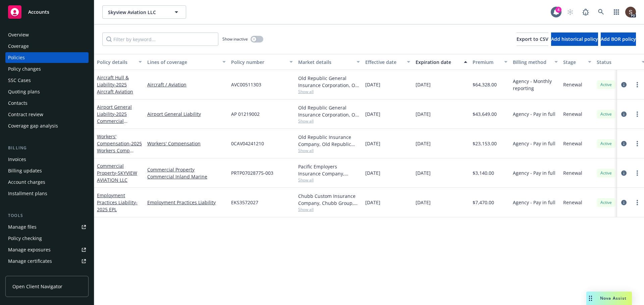  What do you see at coordinates (25, 171) in the screenshot?
I see `div: Billing updates` at bounding box center [25, 171].